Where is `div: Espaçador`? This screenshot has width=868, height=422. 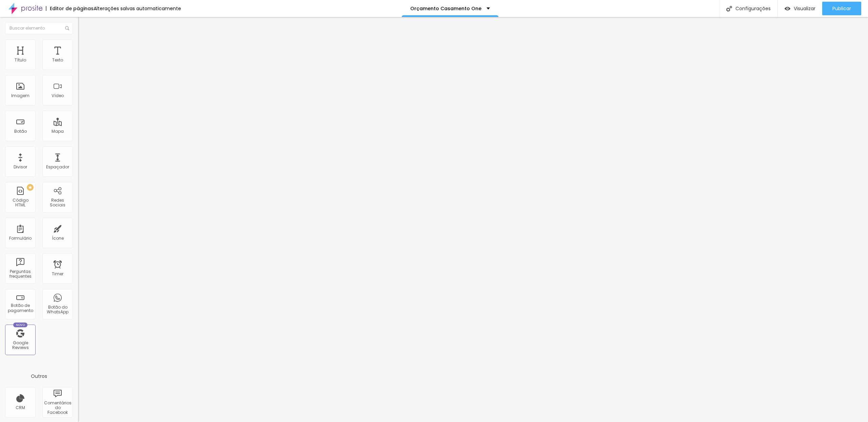 div: Espaçador is located at coordinates (57, 167).